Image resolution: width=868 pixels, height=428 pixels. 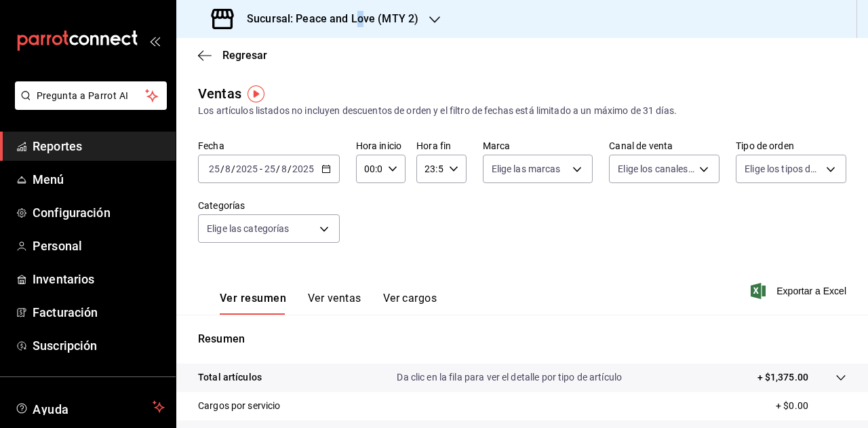 I want to click on span: Elige los tipos de orden, so click(x=782, y=169).